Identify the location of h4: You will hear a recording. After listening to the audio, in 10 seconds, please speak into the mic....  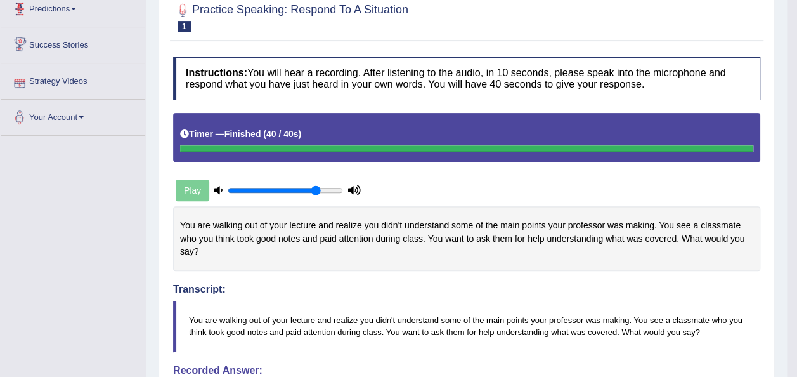
(467, 78).